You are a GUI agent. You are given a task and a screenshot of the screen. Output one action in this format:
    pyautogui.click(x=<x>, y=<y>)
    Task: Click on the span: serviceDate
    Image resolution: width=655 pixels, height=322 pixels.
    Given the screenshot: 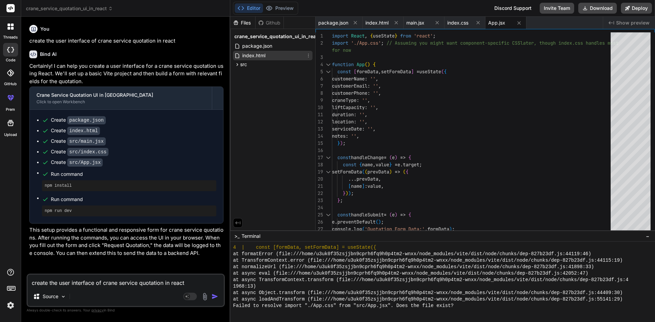 What is the action you would take?
    pyautogui.click(x=347, y=129)
    